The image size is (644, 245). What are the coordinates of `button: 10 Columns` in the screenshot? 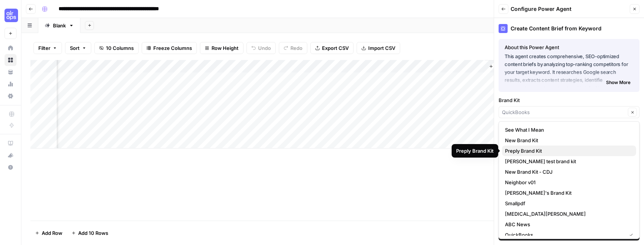 It's located at (117, 48).